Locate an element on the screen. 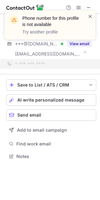 The image size is (100, 200). button: Find work email is located at coordinates (51, 144).